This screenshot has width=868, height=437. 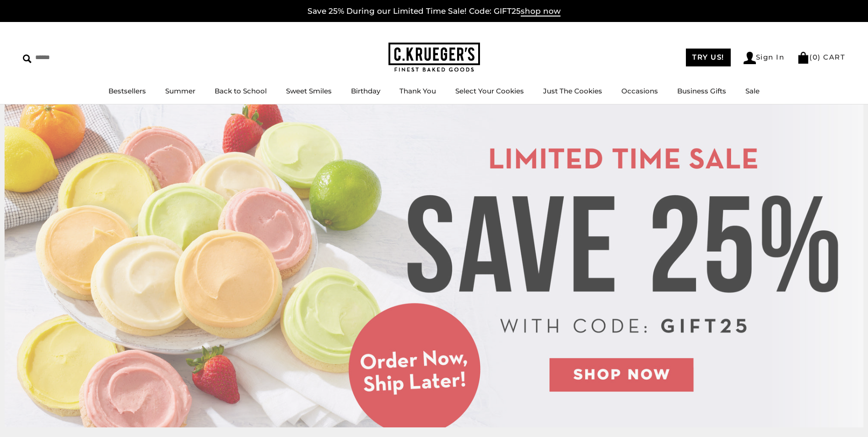 What do you see at coordinates (640, 91) in the screenshot?
I see `a: Occasions` at bounding box center [640, 91].